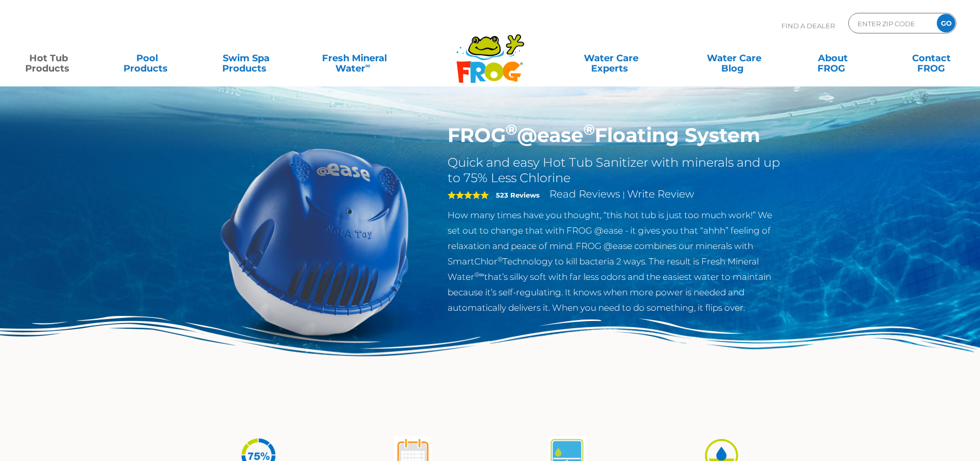 The width and height of the screenshot is (980, 461). I want to click on p: How many times have you thought, “this hot tub is just too much work!” We set out to change that ..., so click(615, 261).